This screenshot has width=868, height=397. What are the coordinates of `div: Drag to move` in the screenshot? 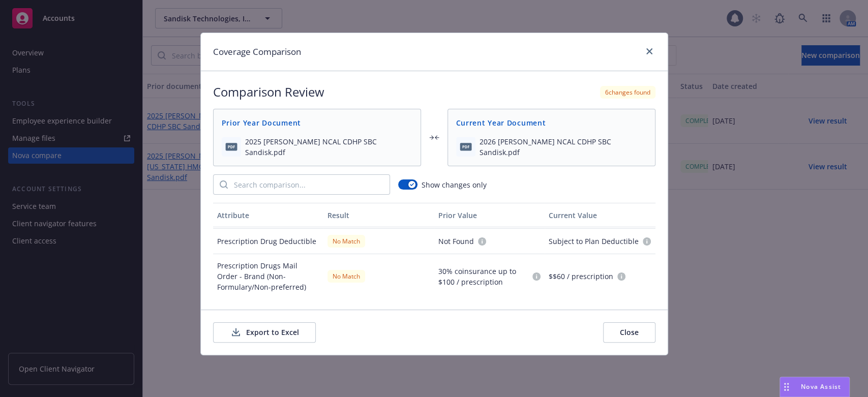 It's located at (787, 387).